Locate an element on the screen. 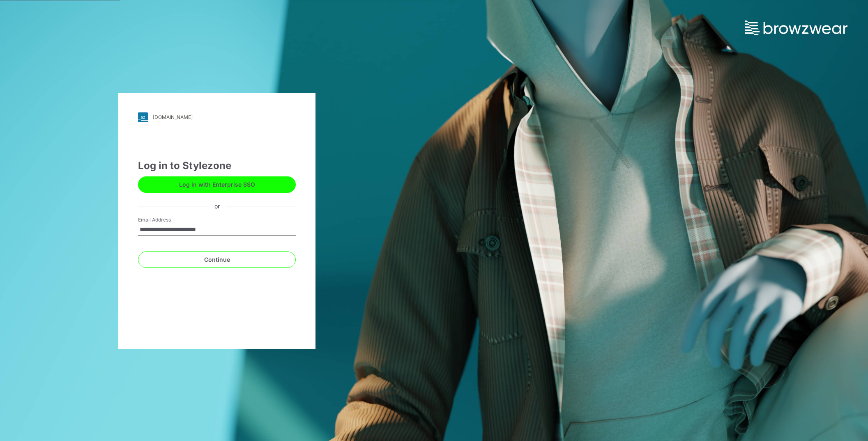 This screenshot has height=441, width=868. div: Log in to Stylezone is located at coordinates (217, 166).